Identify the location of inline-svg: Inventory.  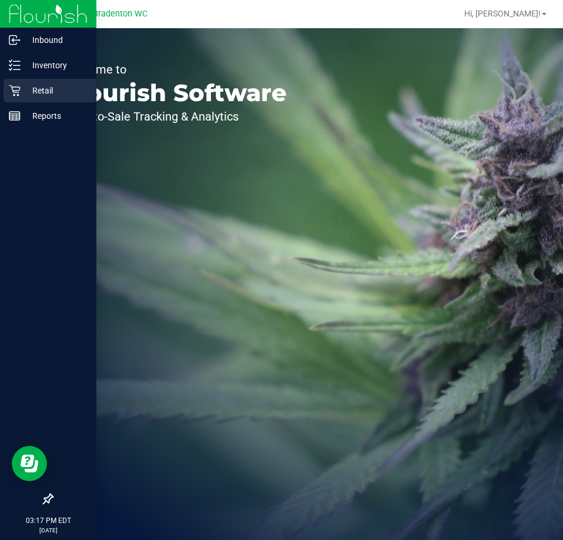
(15, 65).